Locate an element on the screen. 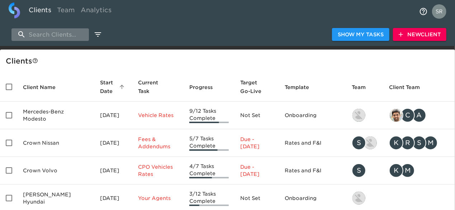 The image size is (455, 210). img: sandeep@simplemnt.com is located at coordinates (396, 115).